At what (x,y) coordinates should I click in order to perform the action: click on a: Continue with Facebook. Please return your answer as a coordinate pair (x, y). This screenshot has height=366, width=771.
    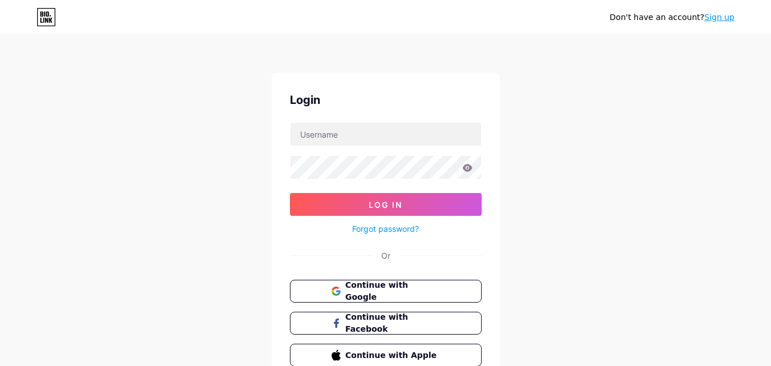
    Looking at the image, I should click on (386, 323).